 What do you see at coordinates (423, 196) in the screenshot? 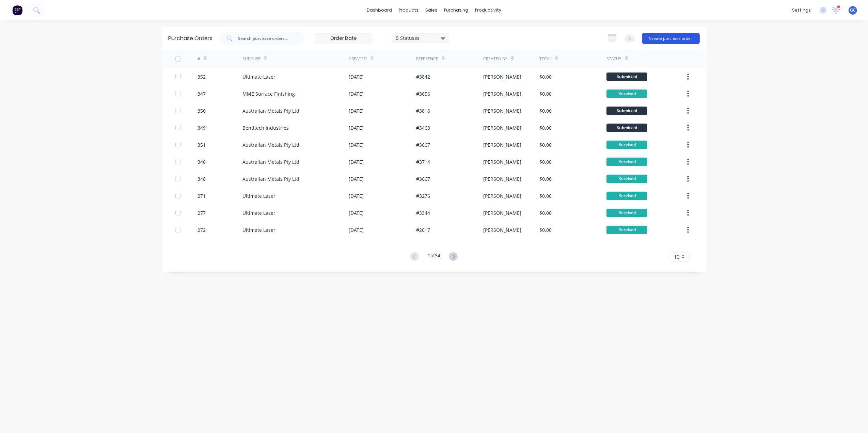
I see `div: #3276` at bounding box center [423, 196].